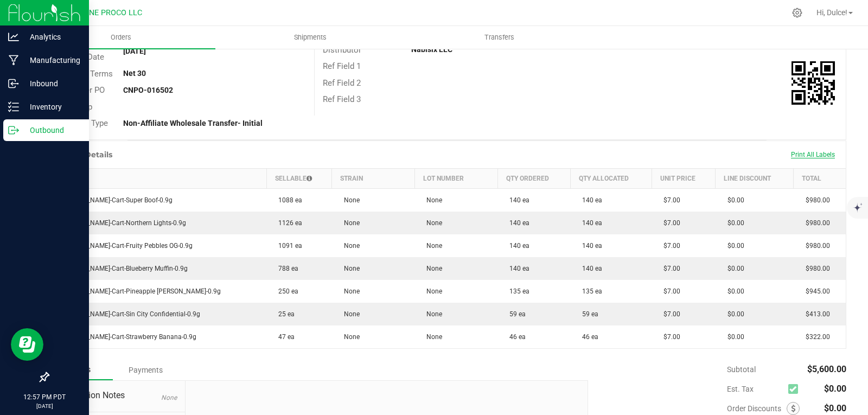  What do you see at coordinates (499, 37) in the screenshot?
I see `span: Transfers` at bounding box center [499, 37].